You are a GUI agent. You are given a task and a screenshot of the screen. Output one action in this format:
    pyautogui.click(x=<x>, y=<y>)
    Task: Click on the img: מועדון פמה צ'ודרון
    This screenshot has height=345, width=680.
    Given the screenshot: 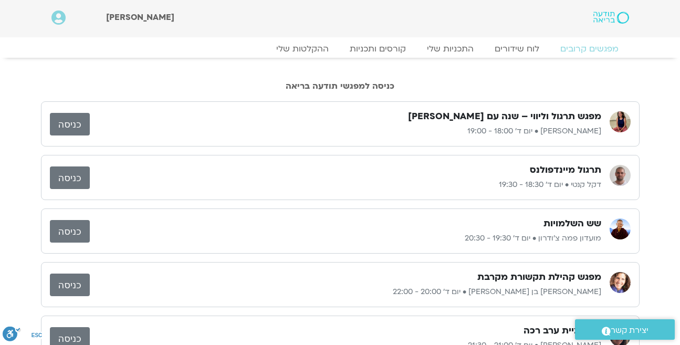 What is the action you would take?
    pyautogui.click(x=620, y=229)
    